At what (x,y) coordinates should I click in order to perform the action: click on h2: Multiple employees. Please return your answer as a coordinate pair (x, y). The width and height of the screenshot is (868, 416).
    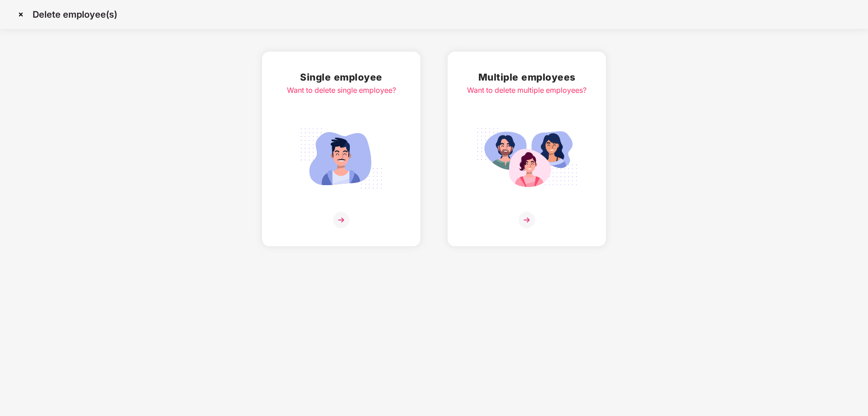
    Looking at the image, I should click on (527, 77).